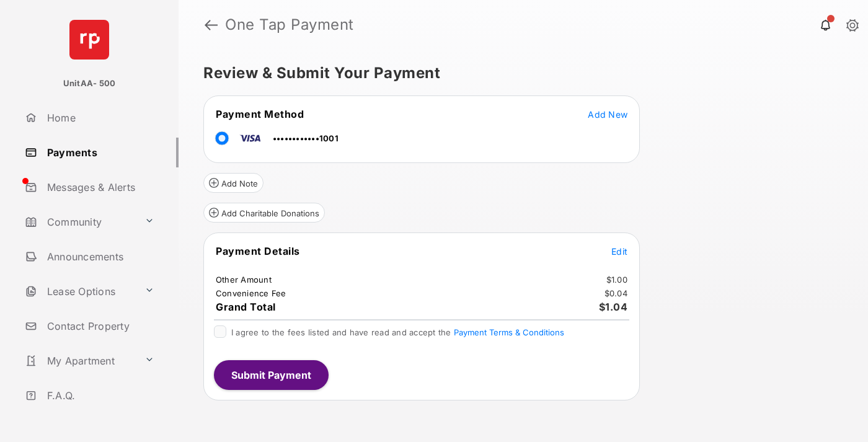 This screenshot has height=442, width=868. I want to click on td: Convenience Fee, so click(251, 293).